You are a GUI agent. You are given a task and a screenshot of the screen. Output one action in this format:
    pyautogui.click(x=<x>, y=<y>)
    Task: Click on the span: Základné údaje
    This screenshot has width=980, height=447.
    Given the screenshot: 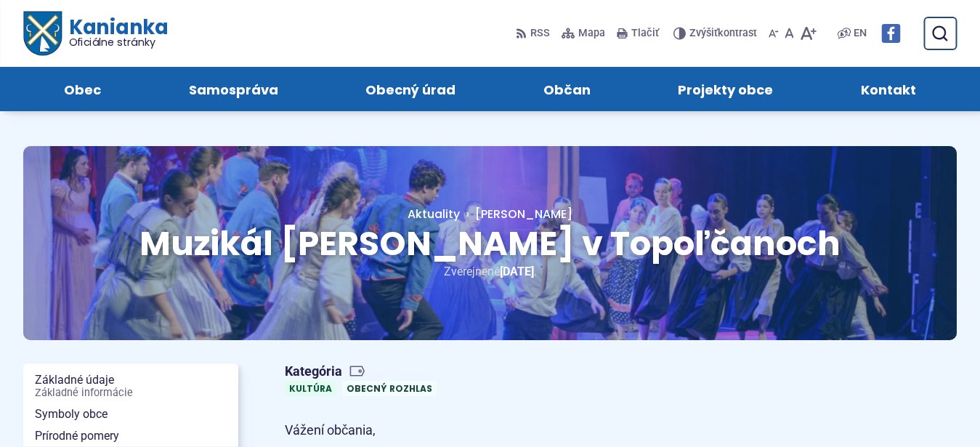 What is the action you would take?
    pyautogui.click(x=131, y=386)
    